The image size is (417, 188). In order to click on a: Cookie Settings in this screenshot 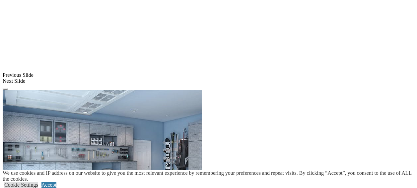, I will do `click(21, 185)`.